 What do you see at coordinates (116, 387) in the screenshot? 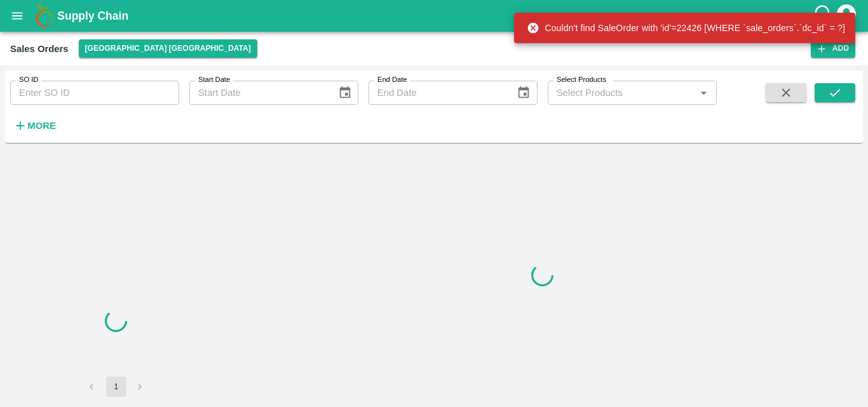
I see `button: page 1` at bounding box center [116, 387].